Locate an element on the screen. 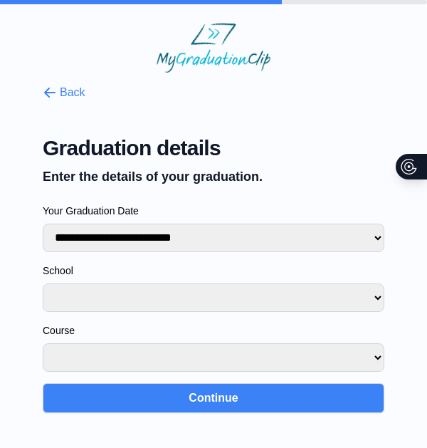  p: Enter the details of your graduation. is located at coordinates (214, 177).